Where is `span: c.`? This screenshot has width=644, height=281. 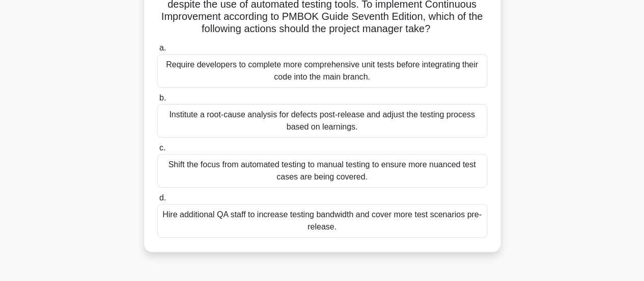 span: c. is located at coordinates (163, 148).